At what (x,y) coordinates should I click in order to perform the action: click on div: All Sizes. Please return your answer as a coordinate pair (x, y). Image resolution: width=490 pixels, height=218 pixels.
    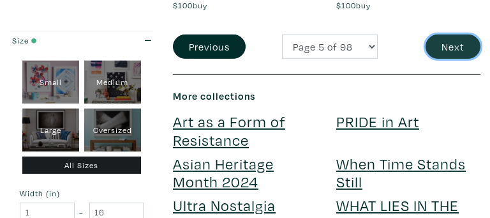
    Looking at the image, I should click on (82, 165).